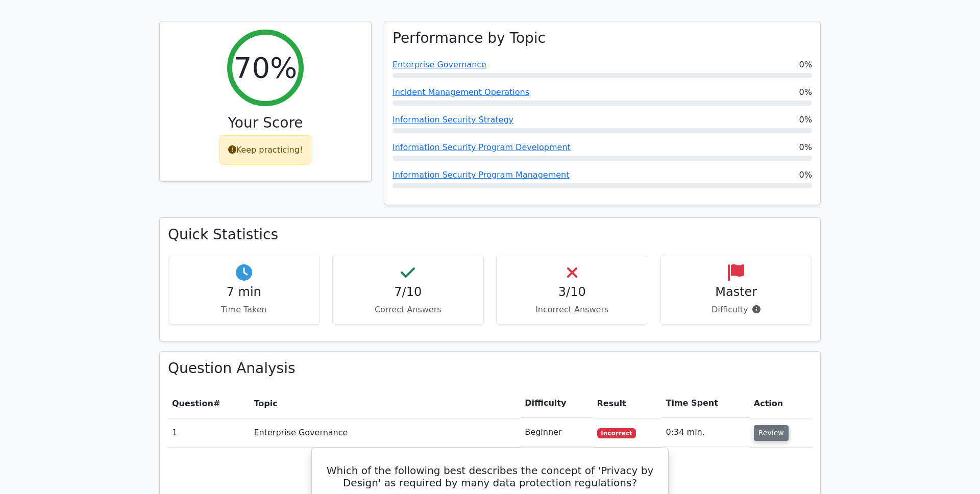 This screenshot has height=494, width=980. I want to click on h5: Which of the following best describes the concept of 'Privacy by Design' as required by many data..., so click(490, 476).